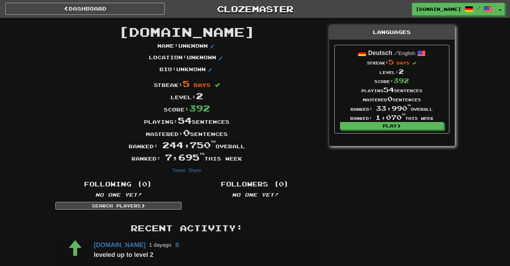 Image resolution: width=510 pixels, height=266 pixels. Describe the element at coordinates (380, 53) in the screenshot. I see `strong: Deutsch` at that location.